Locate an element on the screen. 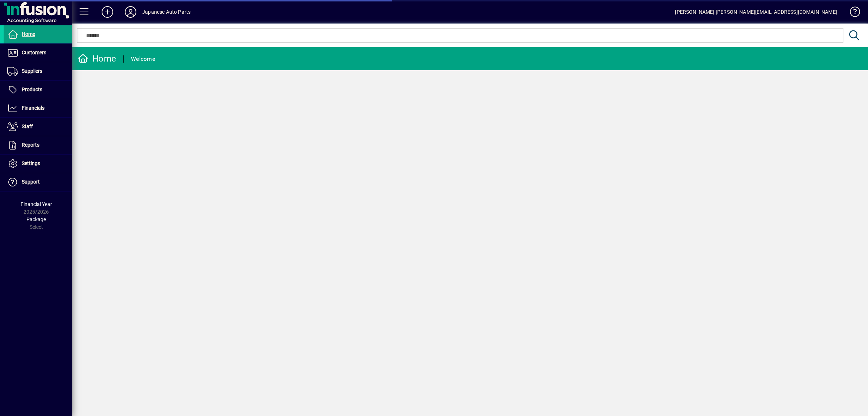 The width and height of the screenshot is (868, 416). span: Package is located at coordinates (36, 219).